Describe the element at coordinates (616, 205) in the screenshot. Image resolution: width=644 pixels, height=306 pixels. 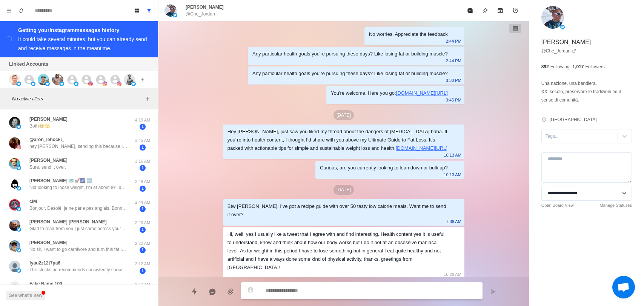
I see `a: Manage Statuses` at that location.